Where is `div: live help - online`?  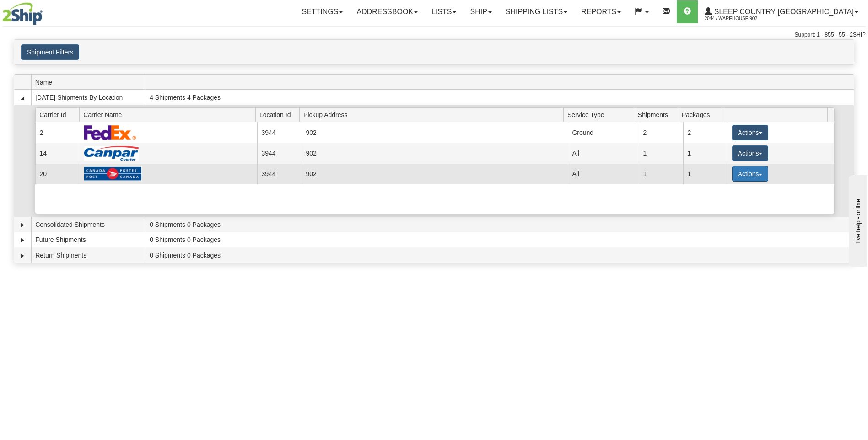
div: live help - online is located at coordinates (46, 11).